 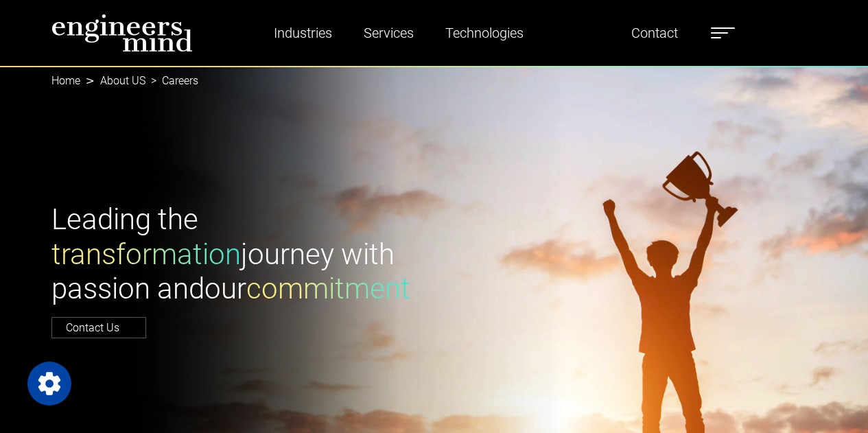 What do you see at coordinates (99, 327) in the screenshot?
I see `a: Contact Us` at bounding box center [99, 327].